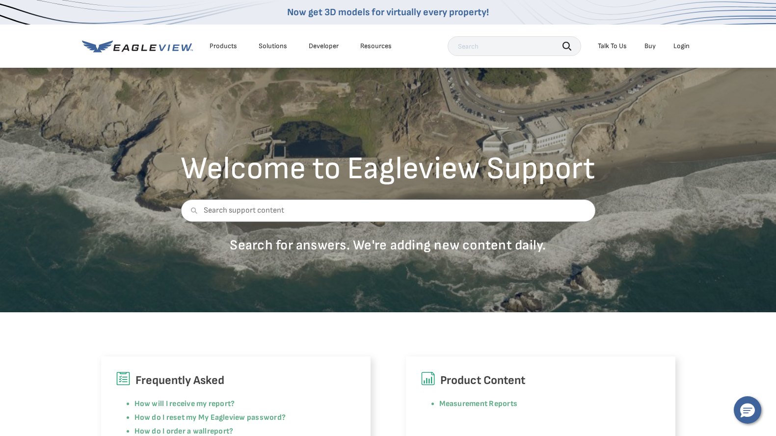 The height and width of the screenshot is (436, 776). What do you see at coordinates (681, 46) in the screenshot?
I see `div: Login` at bounding box center [681, 46].